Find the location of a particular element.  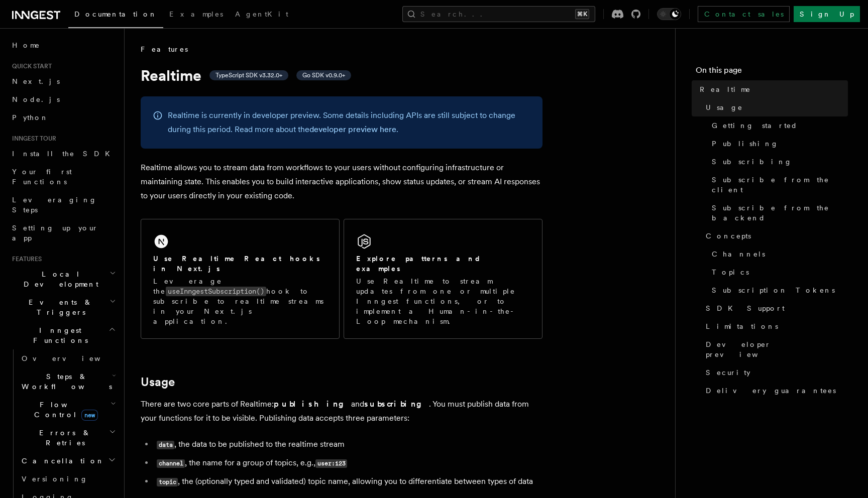

a: Contact sales is located at coordinates (743, 14).